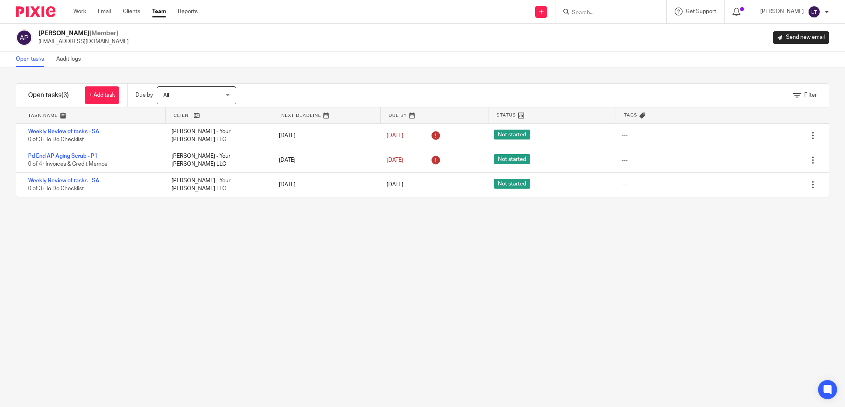  I want to click on img: Pixie, so click(36, 11).